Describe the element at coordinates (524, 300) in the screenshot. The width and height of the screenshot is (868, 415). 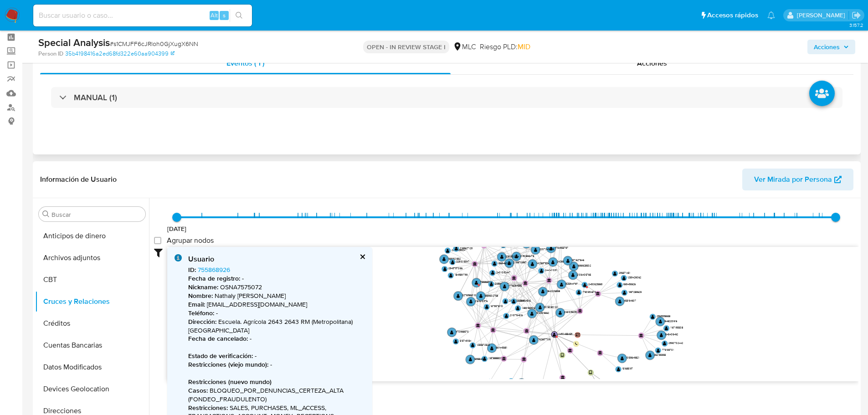
I see `text: 2251854542` at that location.